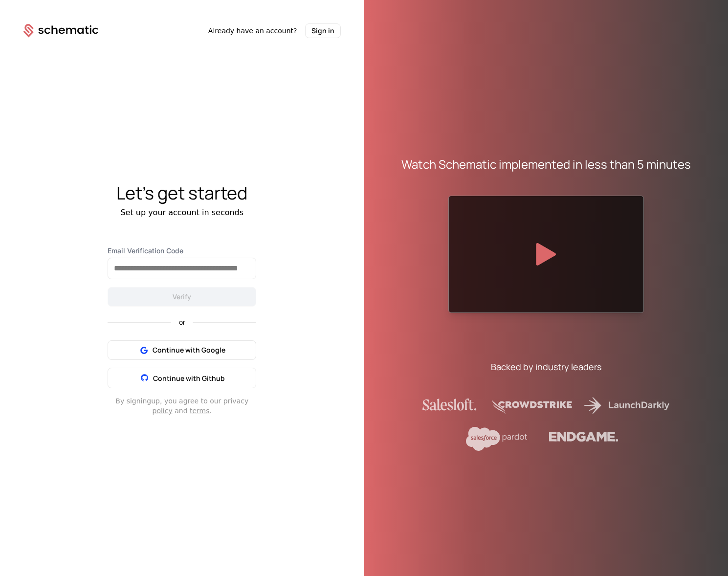  I want to click on a: terms, so click(200, 411).